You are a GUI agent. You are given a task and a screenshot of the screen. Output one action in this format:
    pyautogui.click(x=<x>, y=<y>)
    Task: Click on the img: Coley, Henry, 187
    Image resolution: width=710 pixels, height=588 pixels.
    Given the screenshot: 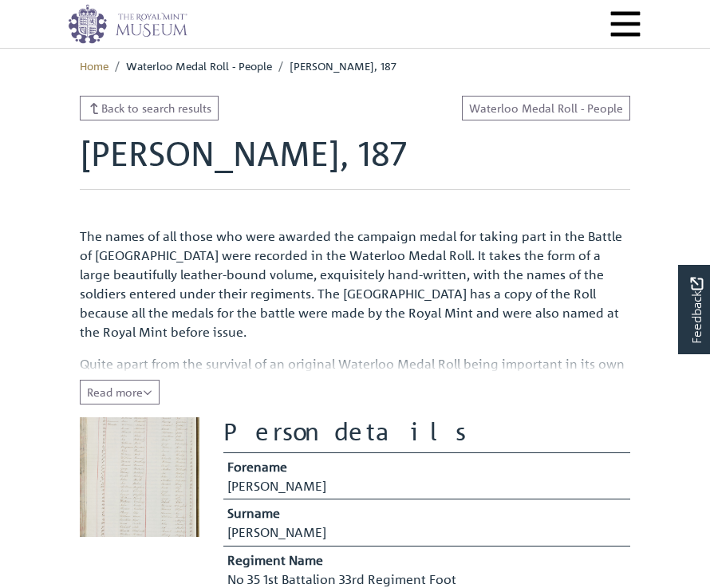 What is the action you would take?
    pyautogui.click(x=139, y=477)
    